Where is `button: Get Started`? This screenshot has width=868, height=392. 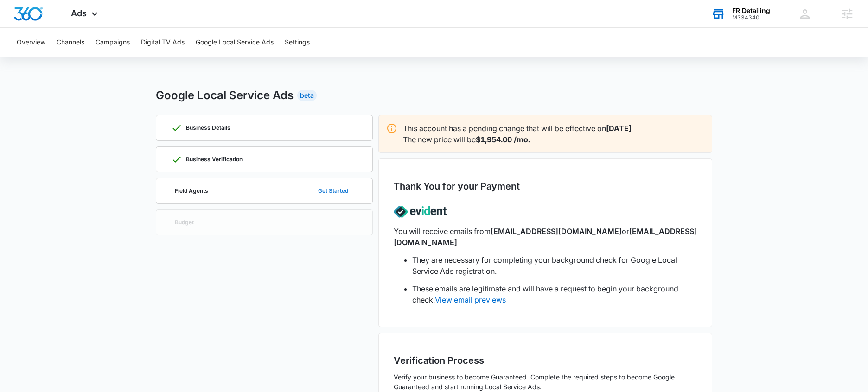
button: Get Started is located at coordinates (333, 191).